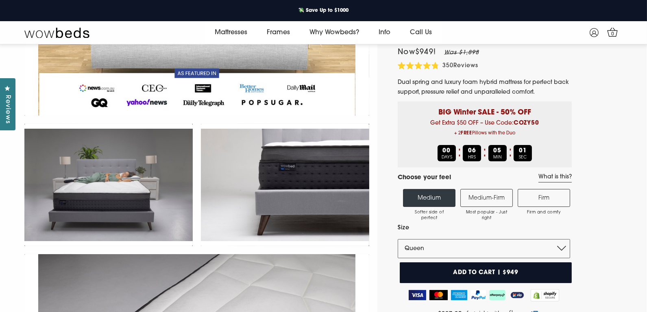 This screenshot has height=312, width=647. Describe the element at coordinates (527, 123) in the screenshot. I see `b: COZY50` at that location.